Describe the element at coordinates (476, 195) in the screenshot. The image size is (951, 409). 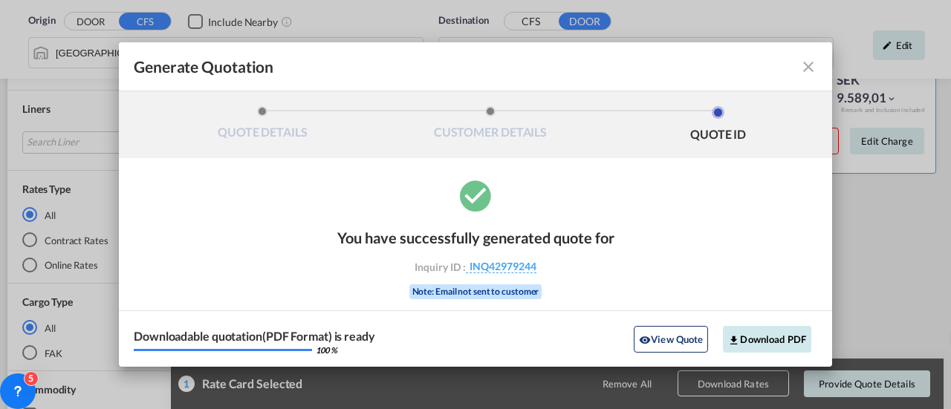
I see `md-icon: icon-checkbox-marked-circle` at that location.